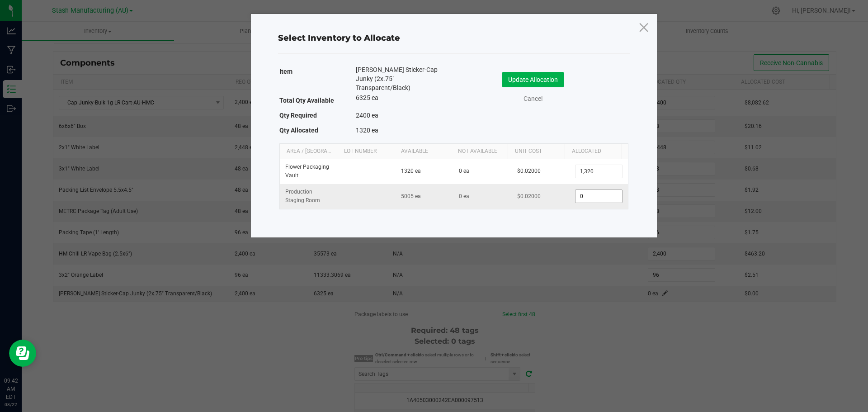  I want to click on th: Not Available, so click(480, 151).